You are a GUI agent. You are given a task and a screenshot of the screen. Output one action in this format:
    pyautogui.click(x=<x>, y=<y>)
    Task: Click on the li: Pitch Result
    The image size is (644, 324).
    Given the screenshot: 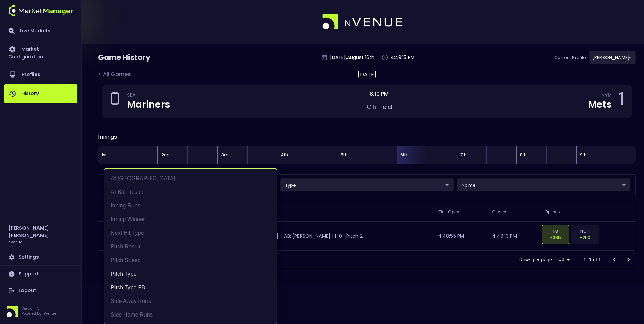 What is the action you would take?
    pyautogui.click(x=190, y=247)
    